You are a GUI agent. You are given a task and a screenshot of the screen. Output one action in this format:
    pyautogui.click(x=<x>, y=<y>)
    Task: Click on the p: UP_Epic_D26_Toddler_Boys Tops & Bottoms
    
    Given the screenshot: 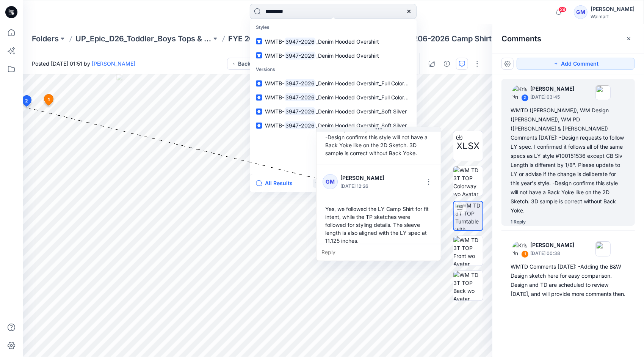 What is the action you would take?
    pyautogui.click(x=143, y=39)
    